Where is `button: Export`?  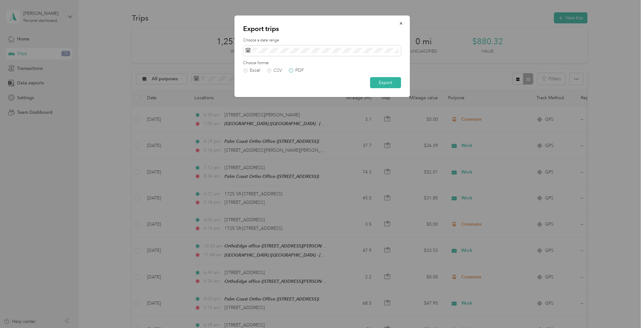 button: Export is located at coordinates (385, 82).